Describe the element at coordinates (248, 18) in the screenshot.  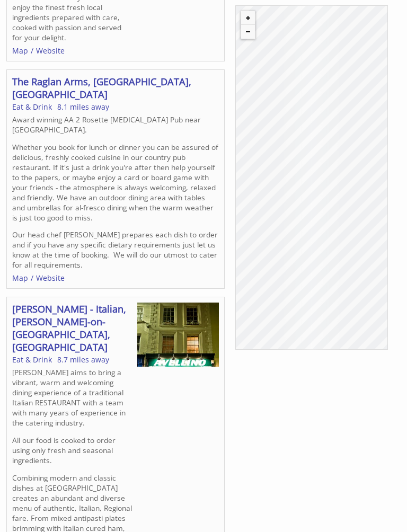
I see `button: Zoom in` at that location.